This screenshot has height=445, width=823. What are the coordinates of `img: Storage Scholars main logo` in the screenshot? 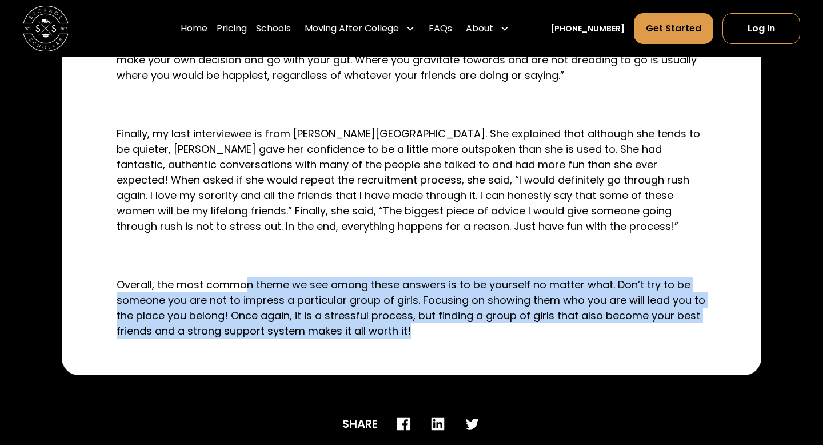 It's located at (46, 29).